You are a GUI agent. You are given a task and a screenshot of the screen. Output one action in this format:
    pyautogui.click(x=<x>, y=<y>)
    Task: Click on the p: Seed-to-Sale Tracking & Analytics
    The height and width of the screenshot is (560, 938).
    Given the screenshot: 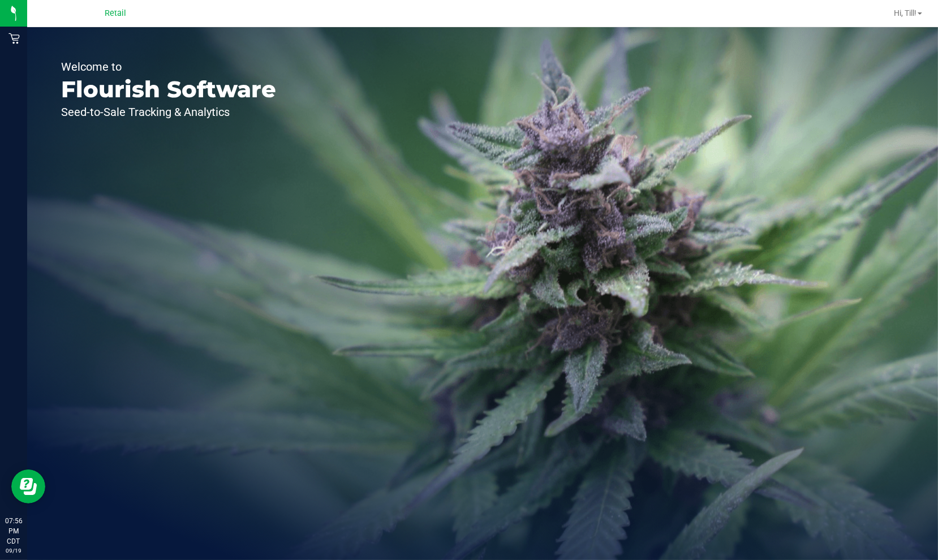 What is the action you would take?
    pyautogui.click(x=169, y=112)
    